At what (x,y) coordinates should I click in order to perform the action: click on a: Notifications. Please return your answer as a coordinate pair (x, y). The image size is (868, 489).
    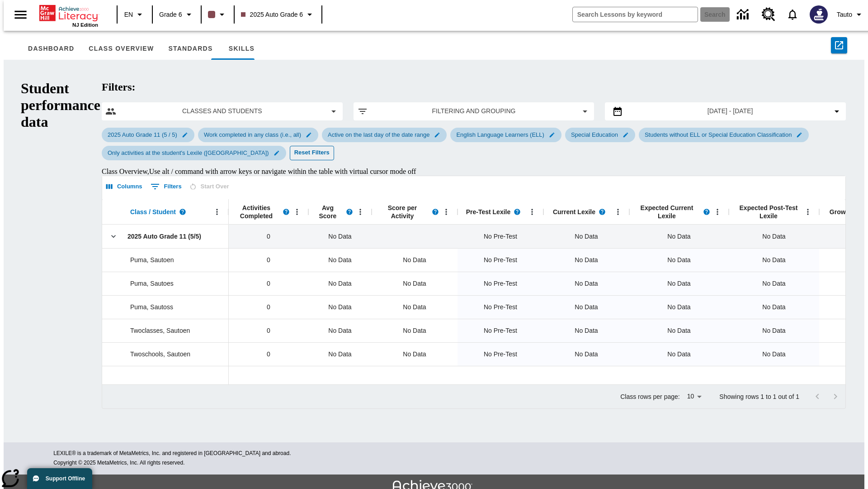
    Looking at the image, I should click on (793, 14).